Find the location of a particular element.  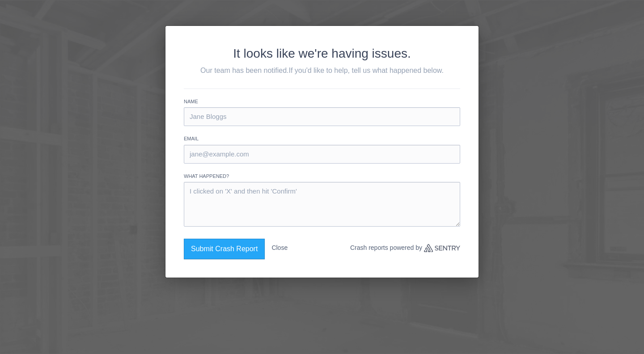

button: Close is located at coordinates (279, 248).